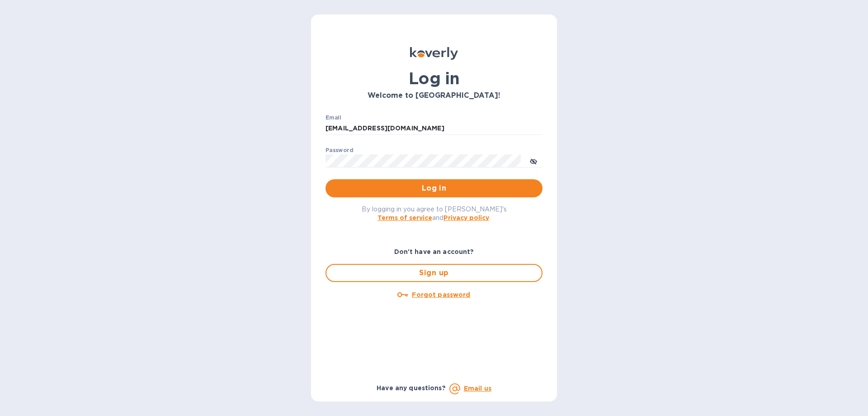 Image resolution: width=868 pixels, height=416 pixels. What do you see at coordinates (434, 273) in the screenshot?
I see `button: Sign up` at bounding box center [434, 273].